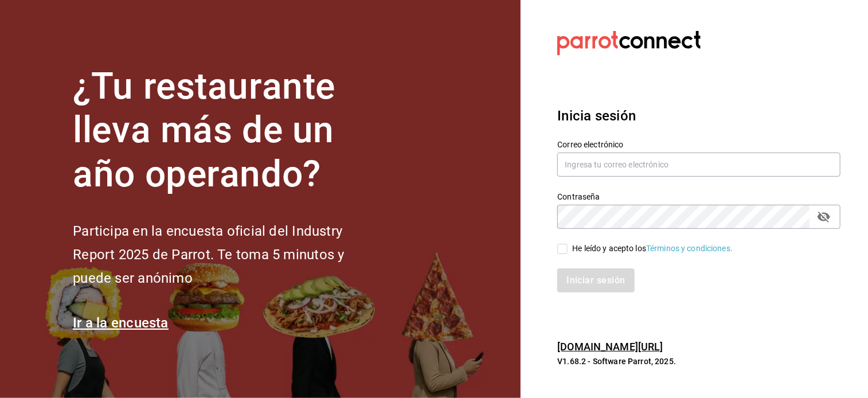 The width and height of the screenshot is (868, 398). What do you see at coordinates (120, 323) in the screenshot?
I see `a: Ir a la encuesta` at bounding box center [120, 323].